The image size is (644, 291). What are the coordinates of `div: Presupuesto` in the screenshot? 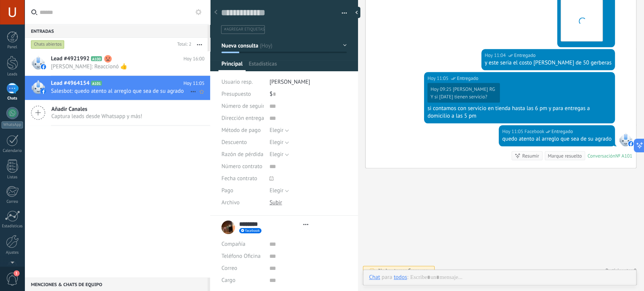 It's located at (242, 94).